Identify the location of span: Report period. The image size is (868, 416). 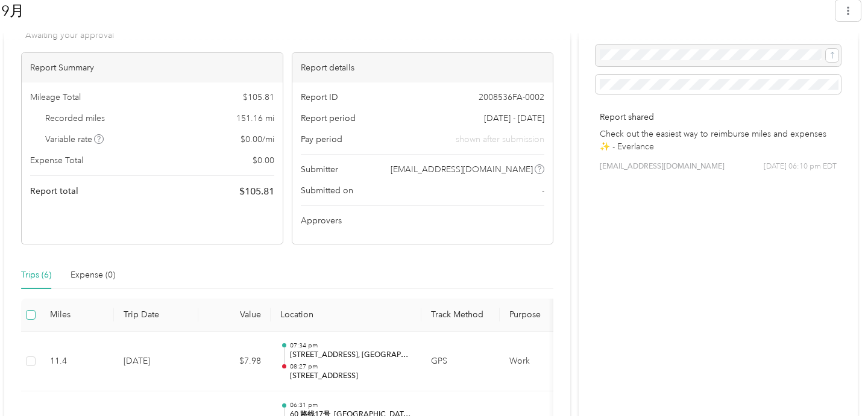
(328, 118).